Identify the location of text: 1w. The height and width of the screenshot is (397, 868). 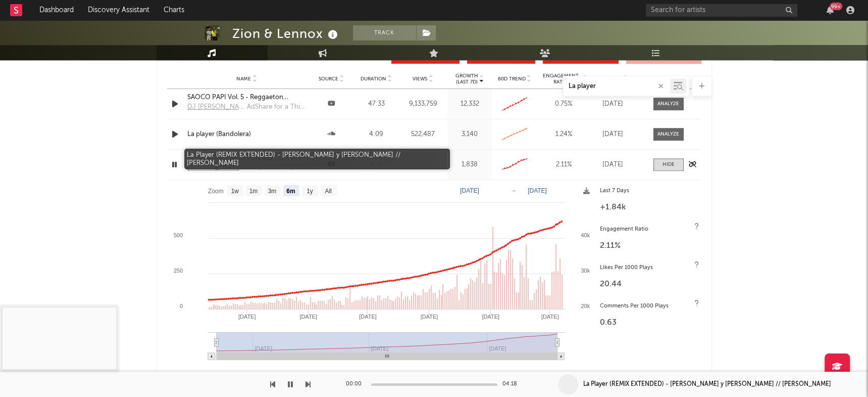
(235, 191).